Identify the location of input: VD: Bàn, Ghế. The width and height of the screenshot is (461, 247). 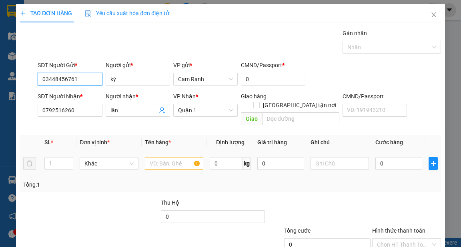
(174, 164).